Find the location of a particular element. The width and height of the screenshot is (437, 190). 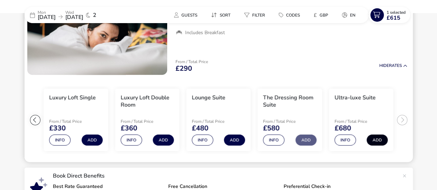

span: £615 is located at coordinates (394, 18).